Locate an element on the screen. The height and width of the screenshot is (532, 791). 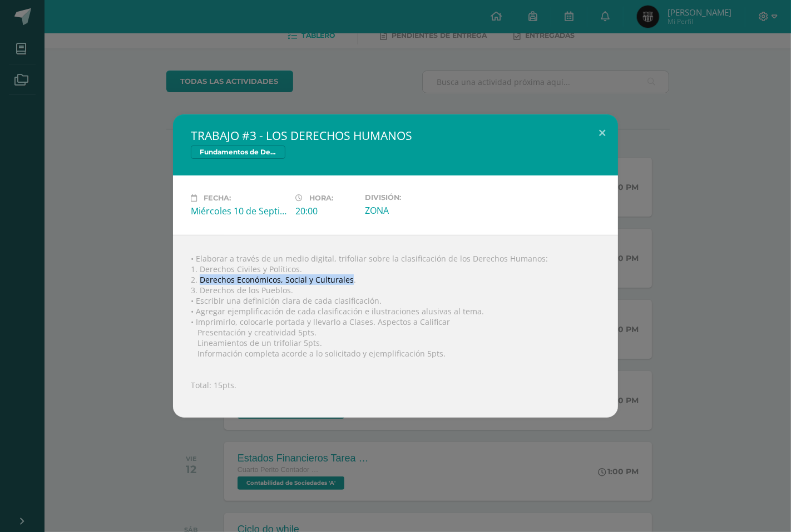
div: ZONA is located at coordinates (412, 210).